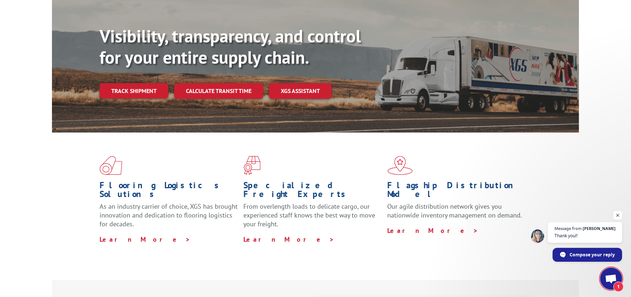  What do you see at coordinates (457, 191) in the screenshot?
I see `h1: Flagship Distribution Model` at bounding box center [457, 191].